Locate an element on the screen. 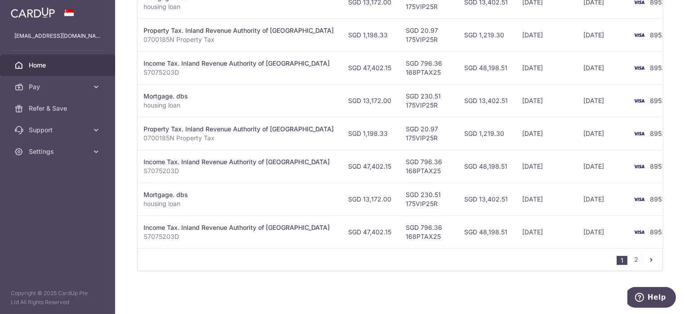 The width and height of the screenshot is (685, 314). span: Settings is located at coordinates (58, 152).